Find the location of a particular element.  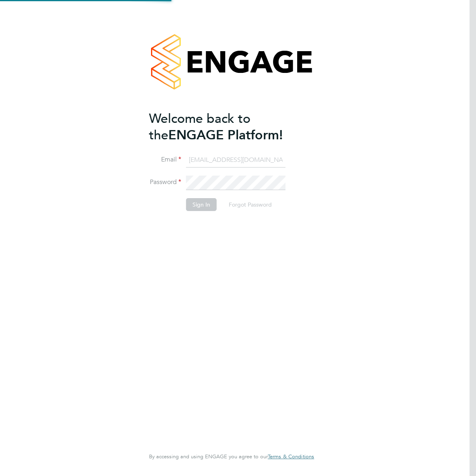

span: Welcome back to the is located at coordinates (200, 127).